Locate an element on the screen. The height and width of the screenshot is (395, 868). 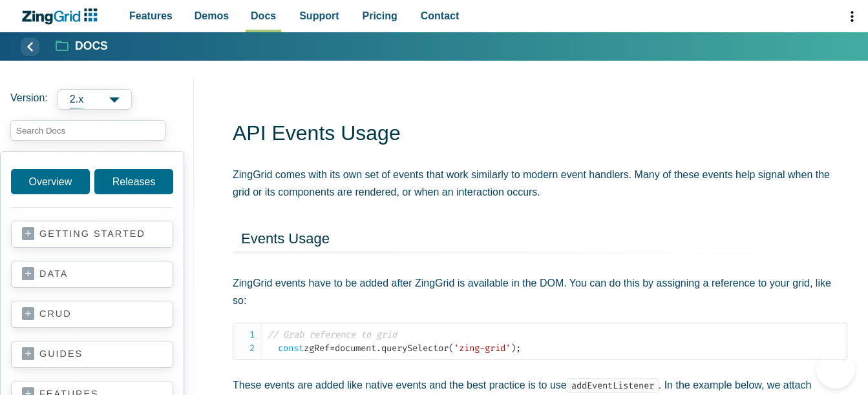
span: querySelector is located at coordinates (415, 348).